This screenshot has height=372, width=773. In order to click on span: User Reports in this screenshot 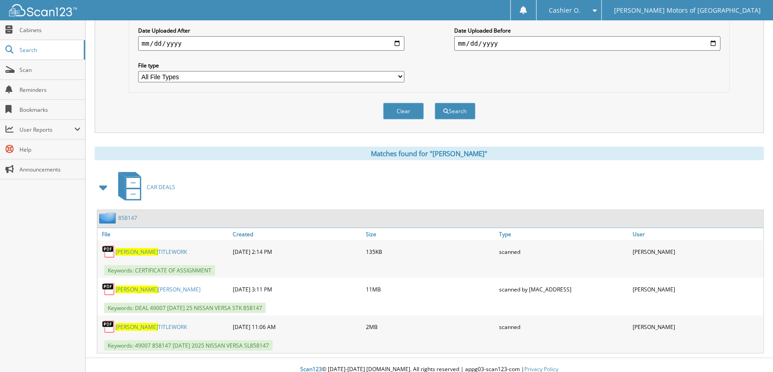, I will do `click(47, 130)`.